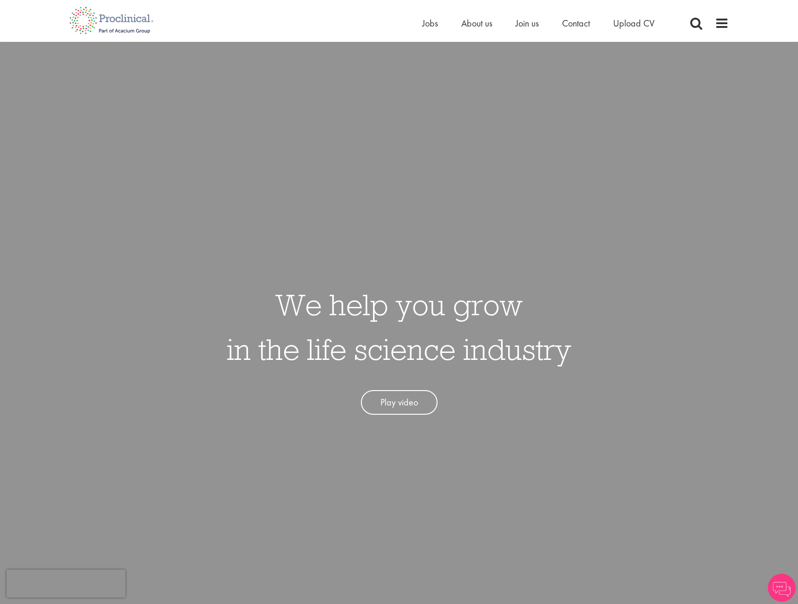 This screenshot has height=604, width=798. What do you see at coordinates (430, 23) in the screenshot?
I see `span: Jobs` at bounding box center [430, 23].